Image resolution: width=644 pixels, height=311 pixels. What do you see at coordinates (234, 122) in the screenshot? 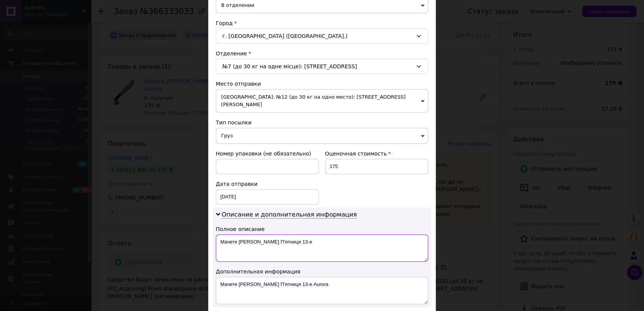
I see `span: Тип посылки` at bounding box center [234, 122].